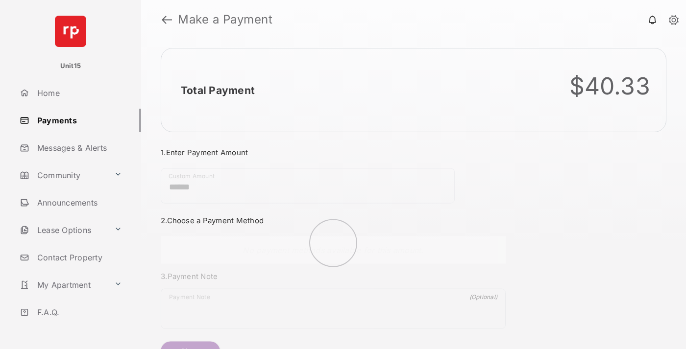  I want to click on a: Lease Options, so click(63, 230).